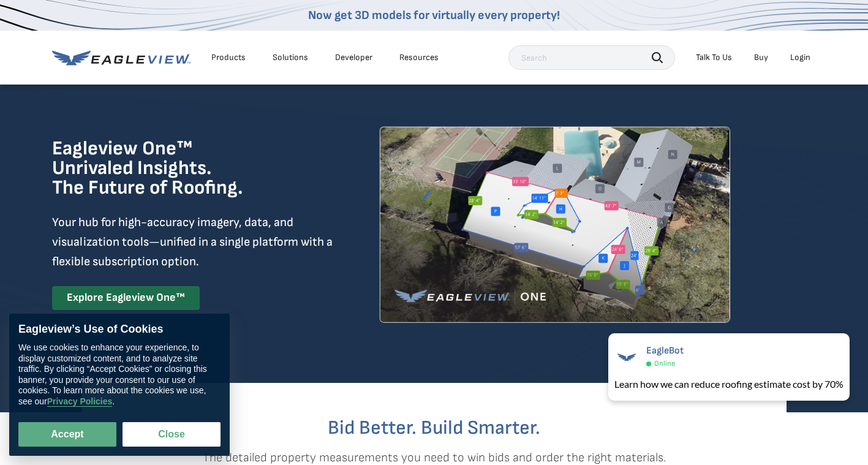 The width and height of the screenshot is (868, 465). Describe the element at coordinates (729, 384) in the screenshot. I see `div: Learn how we can reduce roofing estimate cost by 70%` at that location.